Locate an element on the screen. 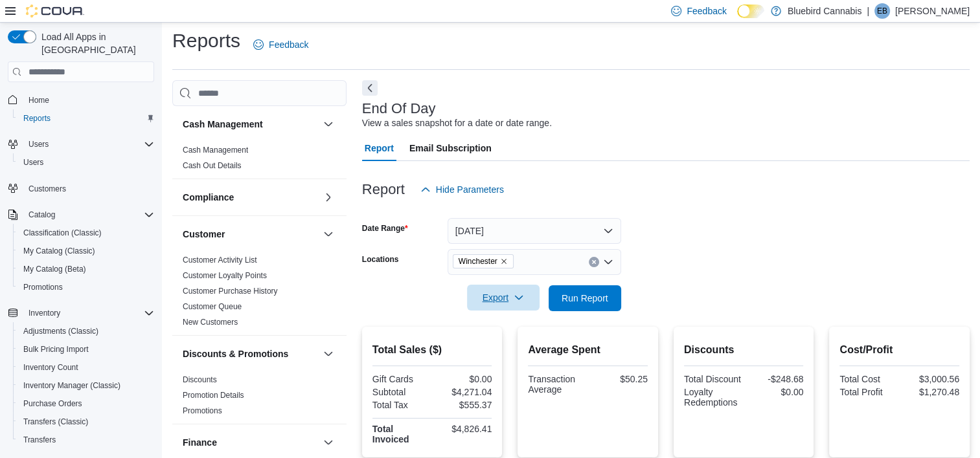  button: Customer is located at coordinates (250, 234).